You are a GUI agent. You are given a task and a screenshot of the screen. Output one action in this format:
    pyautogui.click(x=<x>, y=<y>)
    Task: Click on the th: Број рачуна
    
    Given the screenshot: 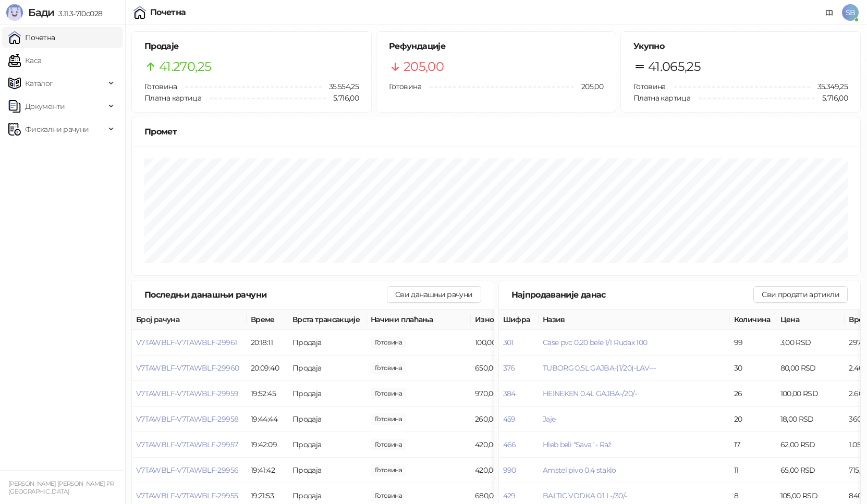 What is the action you would take?
    pyautogui.click(x=189, y=320)
    